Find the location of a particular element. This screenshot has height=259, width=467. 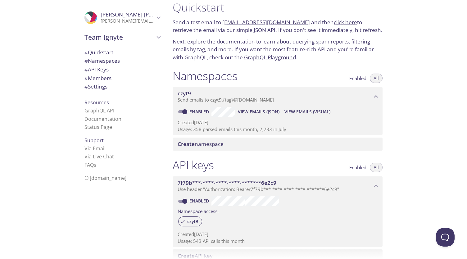

div: Team Ignyte is located at coordinates (122, 37).